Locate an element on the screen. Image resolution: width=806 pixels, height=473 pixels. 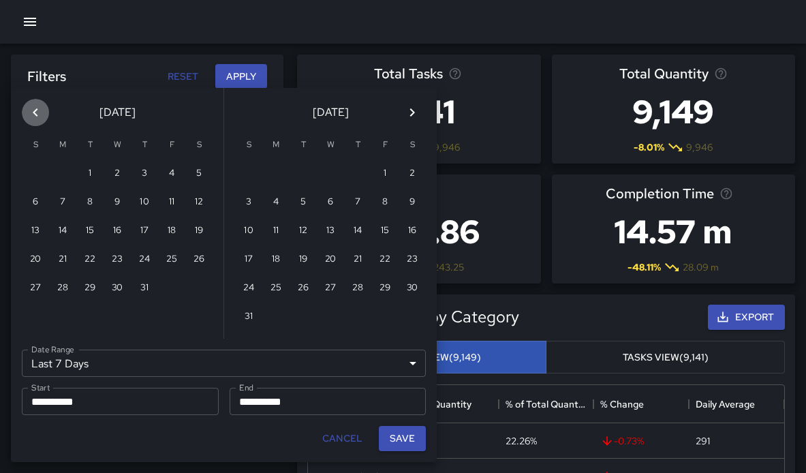
div: Last 7 Days is located at coordinates (223, 363).